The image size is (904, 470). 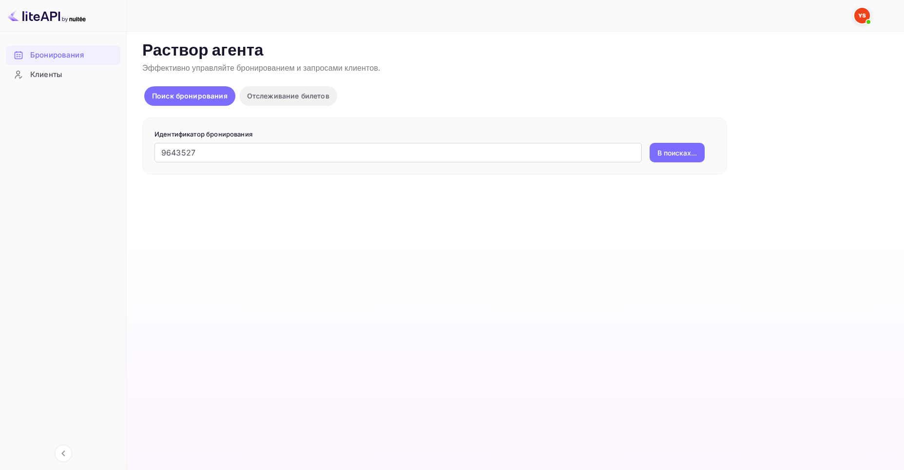 What do you see at coordinates (63, 75) in the screenshot?
I see `div: Клиенты` at bounding box center [63, 75].